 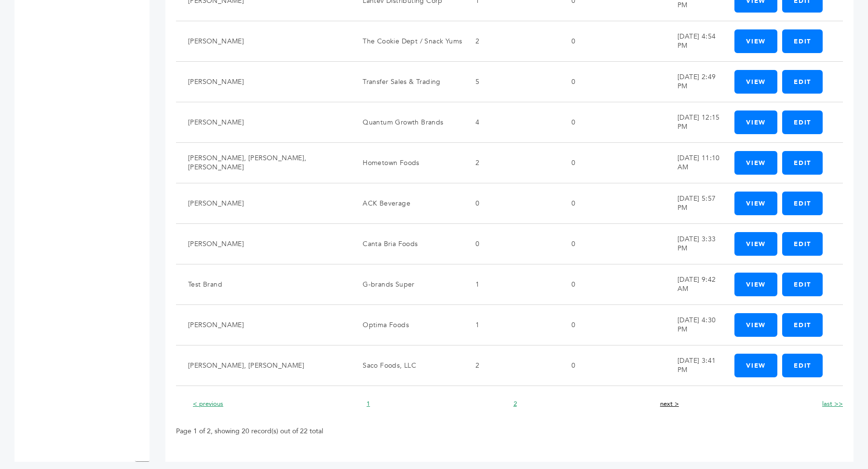 What do you see at coordinates (208, 404) in the screenshot?
I see `a: < previous` at bounding box center [208, 404].